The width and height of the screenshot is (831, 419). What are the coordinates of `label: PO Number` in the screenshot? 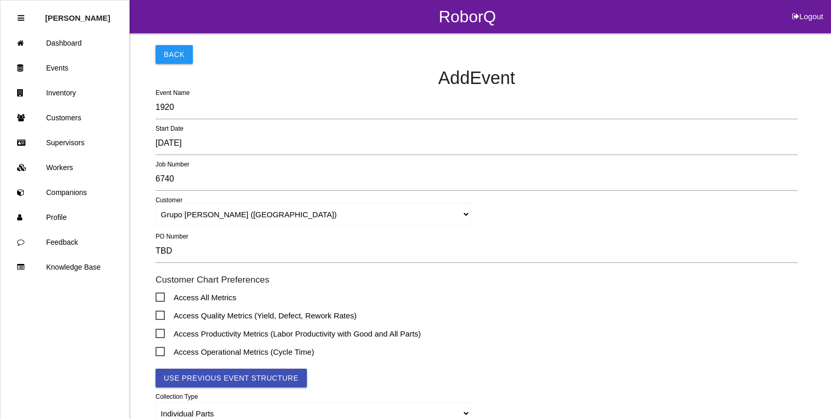 It's located at (172, 236).